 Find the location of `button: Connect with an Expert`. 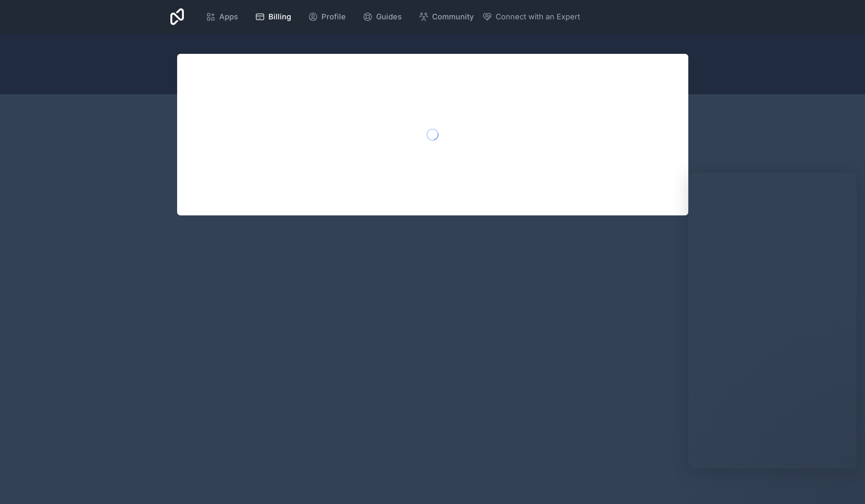

button: Connect with an Expert is located at coordinates (531, 17).